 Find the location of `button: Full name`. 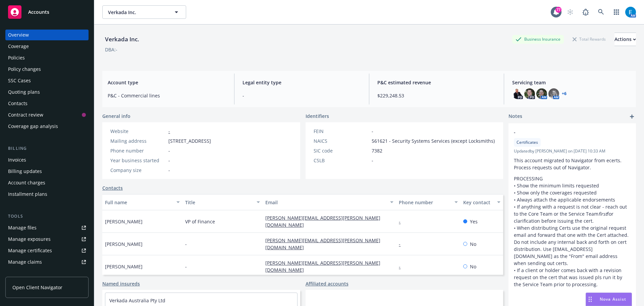

button: Full name is located at coordinates (142, 203).